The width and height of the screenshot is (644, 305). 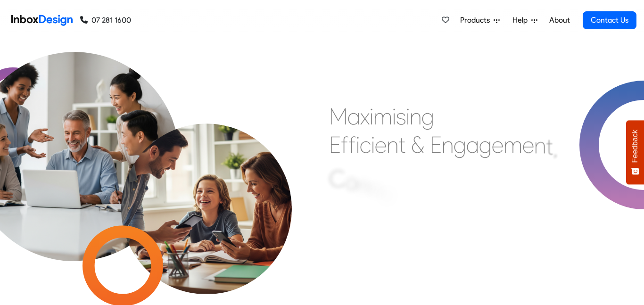 What do you see at coordinates (365, 117) in the screenshot?
I see `div: x` at bounding box center [365, 117].